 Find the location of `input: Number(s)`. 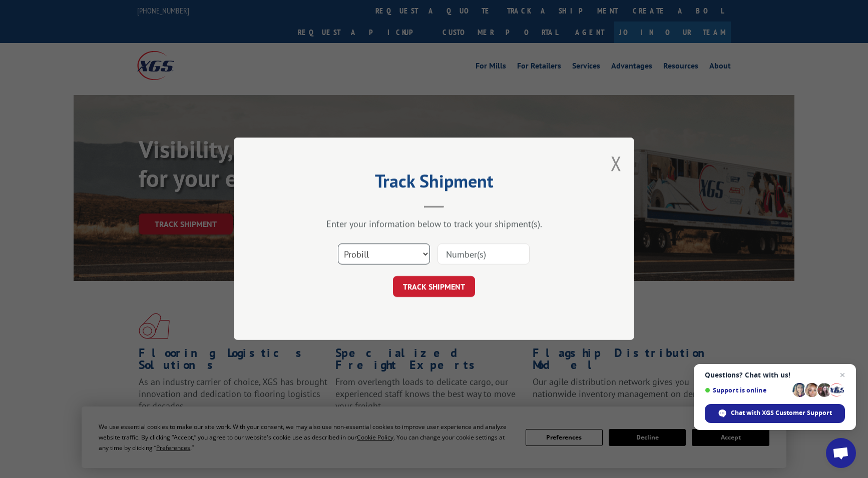

input: Number(s) is located at coordinates (484, 254).